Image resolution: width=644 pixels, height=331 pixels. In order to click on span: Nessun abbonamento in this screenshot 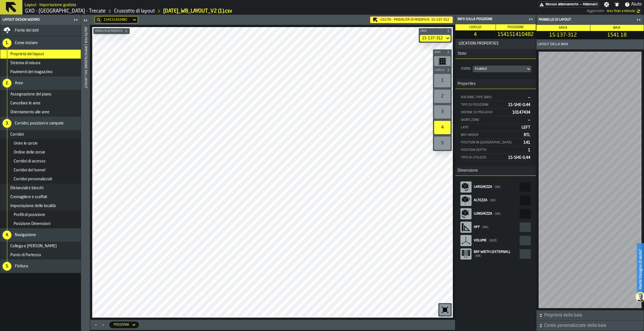, I will do `click(562, 4)`.